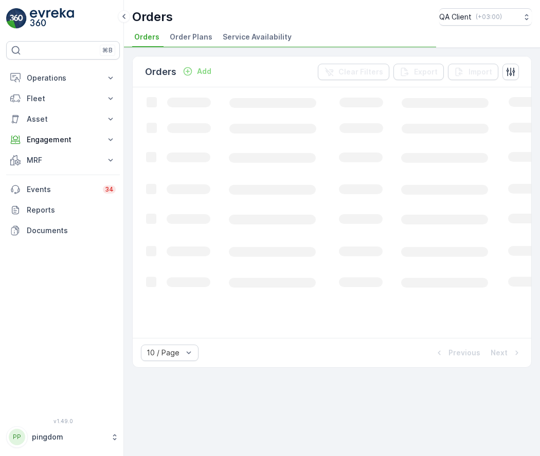 This screenshot has width=540, height=456. What do you see at coordinates (109, 190) in the screenshot?
I see `p: 34` at bounding box center [109, 190].